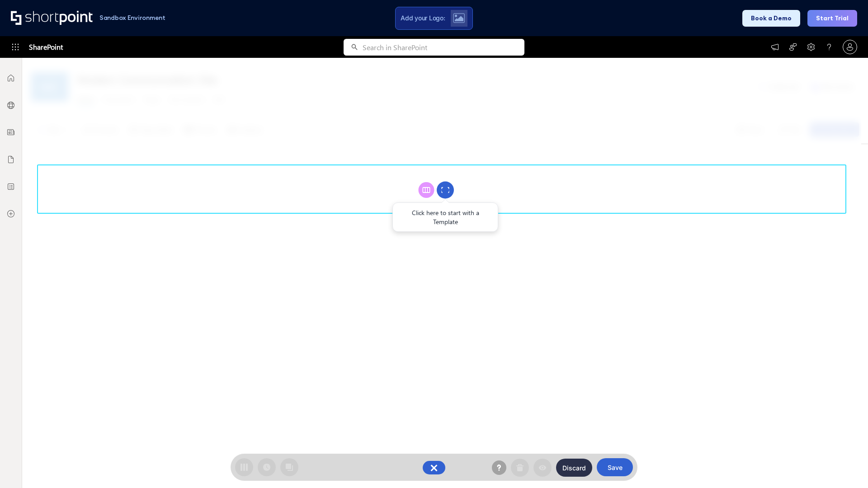  What do you see at coordinates (458, 18) in the screenshot?
I see `img: Upload logo` at bounding box center [458, 18].